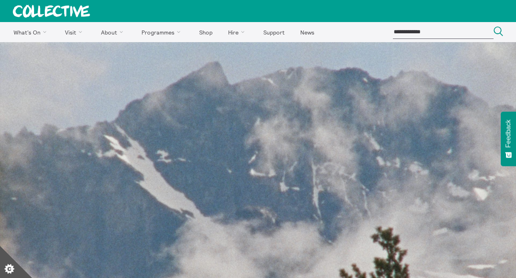 This screenshot has height=278, width=516. Describe the element at coordinates (509, 134) in the screenshot. I see `span: Feedback` at that location.